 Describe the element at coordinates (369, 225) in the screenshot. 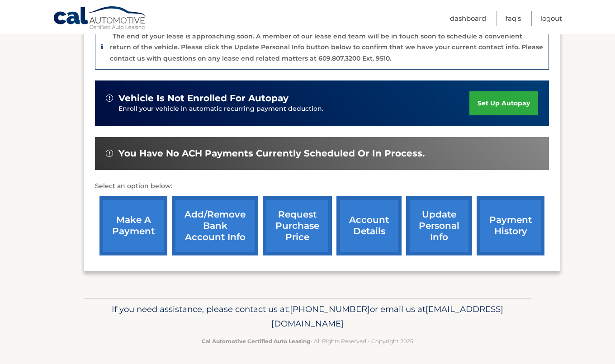

I see `a: account details` at that location.